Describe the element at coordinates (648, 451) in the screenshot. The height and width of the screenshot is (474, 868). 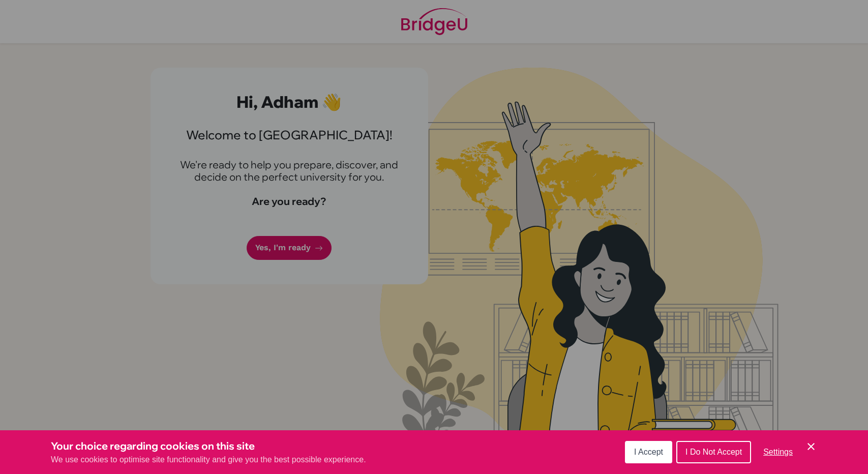
I see `span: I Accept` at that location.